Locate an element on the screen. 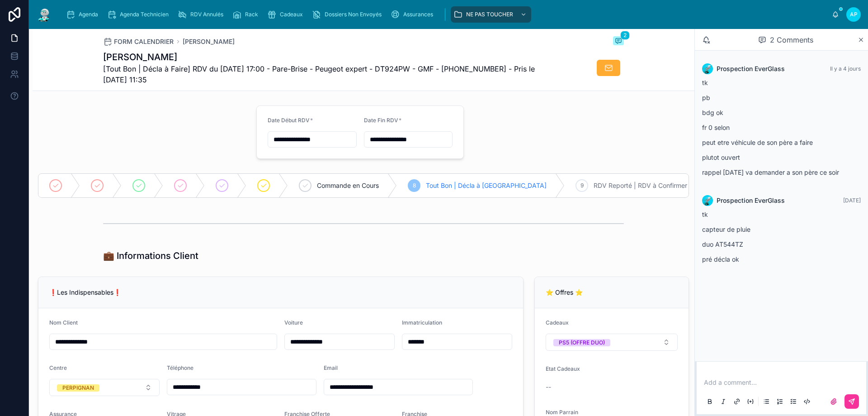  span: AP is located at coordinates (854, 14).